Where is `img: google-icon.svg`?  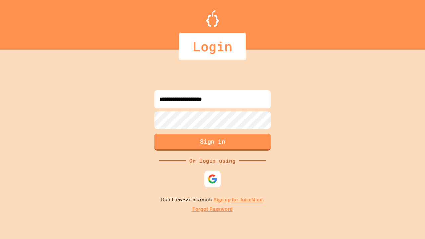
img: google-icon.svg is located at coordinates (213, 179).